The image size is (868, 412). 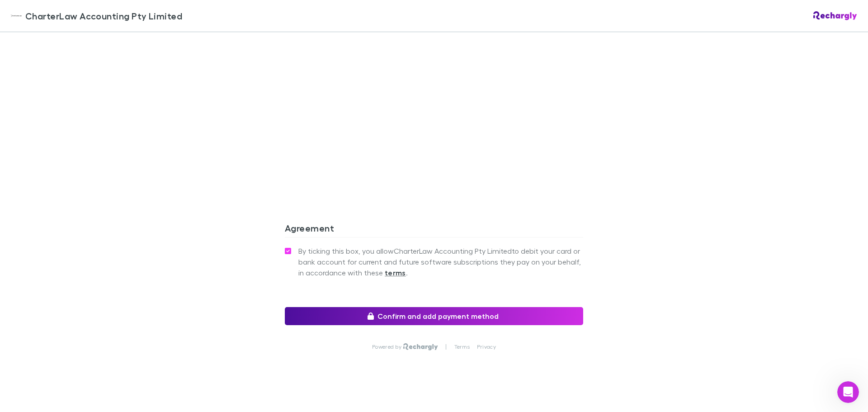 What do you see at coordinates (441, 262) in the screenshot?
I see `span: By ticking this box, you allow CharterLaw Accounting Pty Limited to debit your card or bank accou...` at bounding box center [441, 262].